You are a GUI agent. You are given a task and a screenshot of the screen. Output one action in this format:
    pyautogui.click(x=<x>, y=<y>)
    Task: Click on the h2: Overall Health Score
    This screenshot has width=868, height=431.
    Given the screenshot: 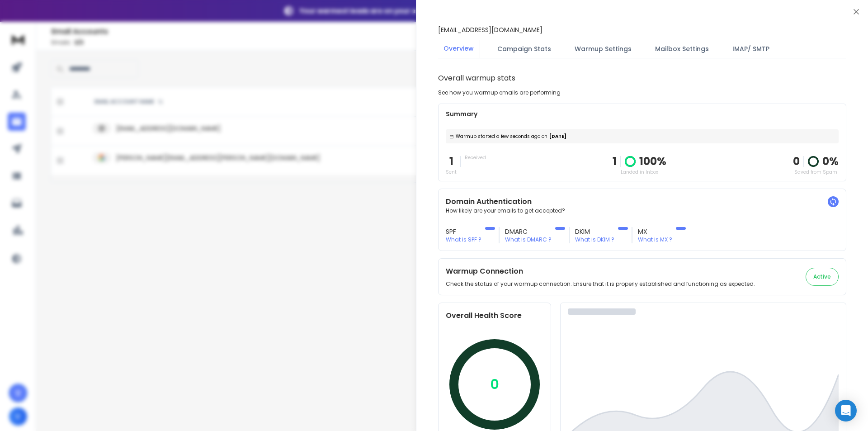 What is the action you would take?
    pyautogui.click(x=494, y=316)
    